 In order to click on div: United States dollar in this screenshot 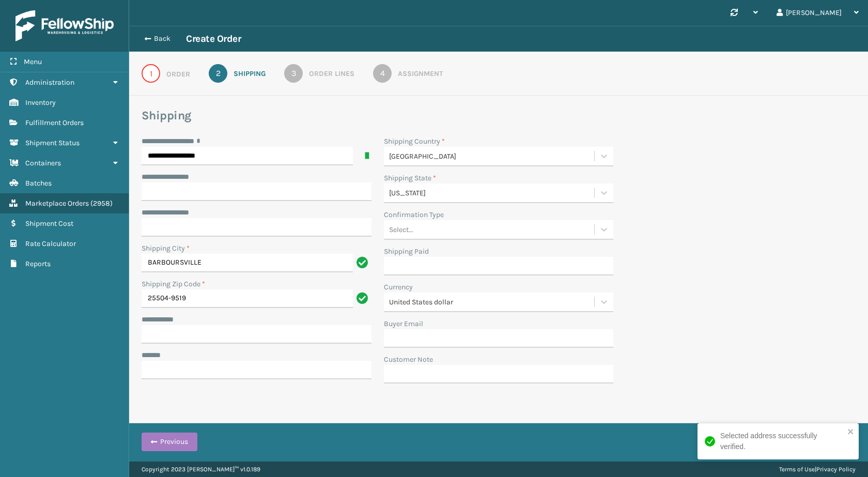, I will do `click(492, 302)`.